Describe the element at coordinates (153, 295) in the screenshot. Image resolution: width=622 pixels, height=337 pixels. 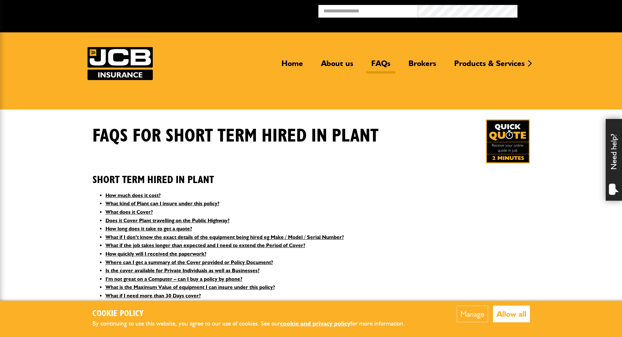
I see `a: What if I need more than 30 Days cover?` at that location.